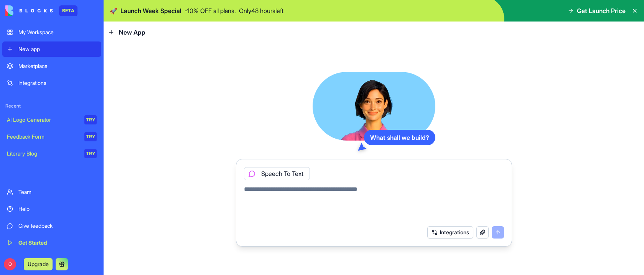 The image size is (644, 275). What do you see at coordinates (277, 174) in the screenshot?
I see `div: Speech To Text` at bounding box center [277, 174].